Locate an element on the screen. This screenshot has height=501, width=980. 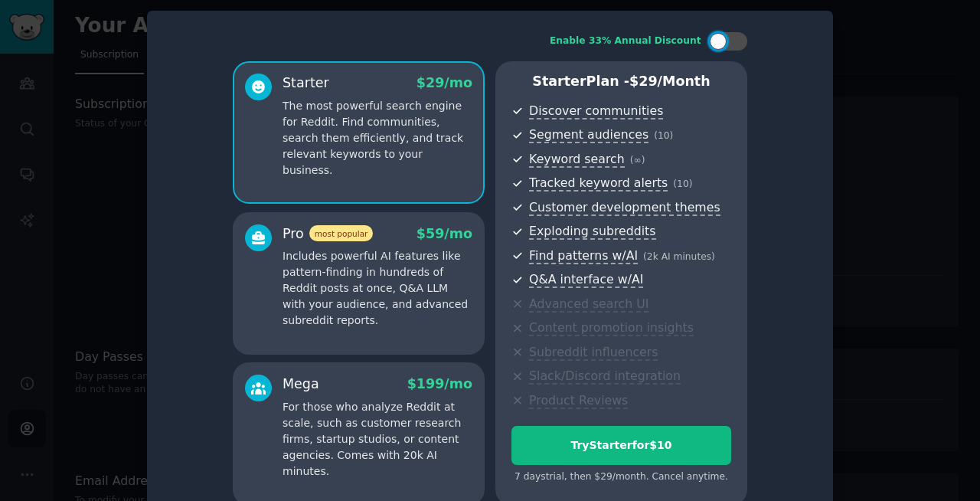
span: $ 29 /mo is located at coordinates (444, 83).